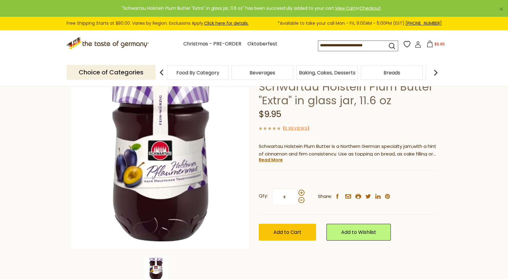 This screenshot has width=508, height=279. Describe the element at coordinates (262, 73) in the screenshot. I see `a: Beverages` at that location.